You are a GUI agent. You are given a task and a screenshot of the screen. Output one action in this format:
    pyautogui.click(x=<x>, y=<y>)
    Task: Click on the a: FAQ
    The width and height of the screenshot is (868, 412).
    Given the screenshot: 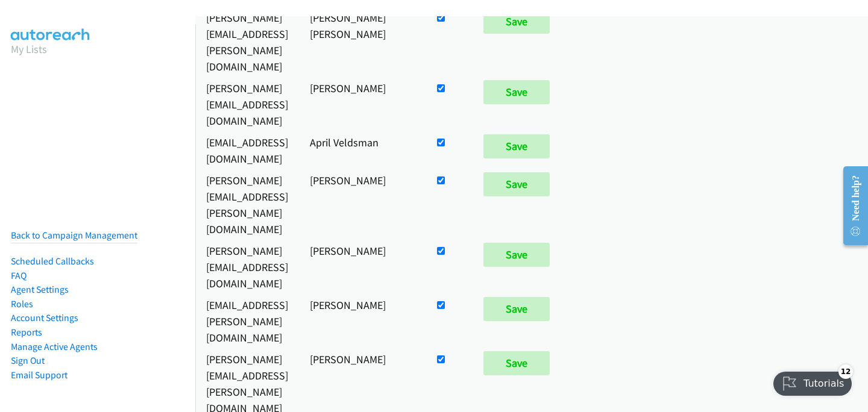 What is the action you would take?
    pyautogui.click(x=18, y=275)
    